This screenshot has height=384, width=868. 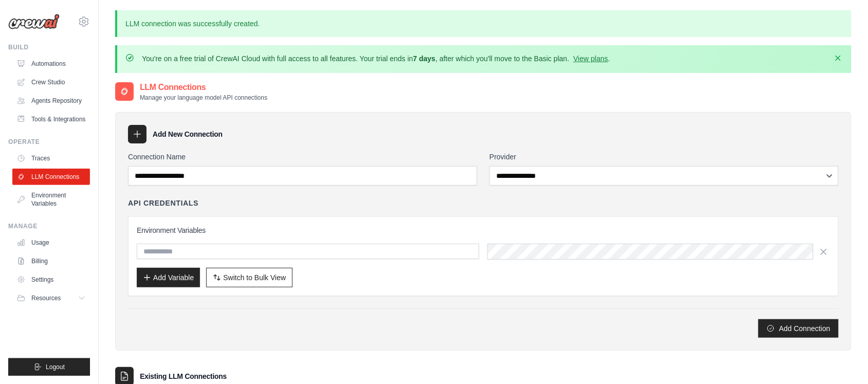 I want to click on h4: API Credentials, so click(x=163, y=203).